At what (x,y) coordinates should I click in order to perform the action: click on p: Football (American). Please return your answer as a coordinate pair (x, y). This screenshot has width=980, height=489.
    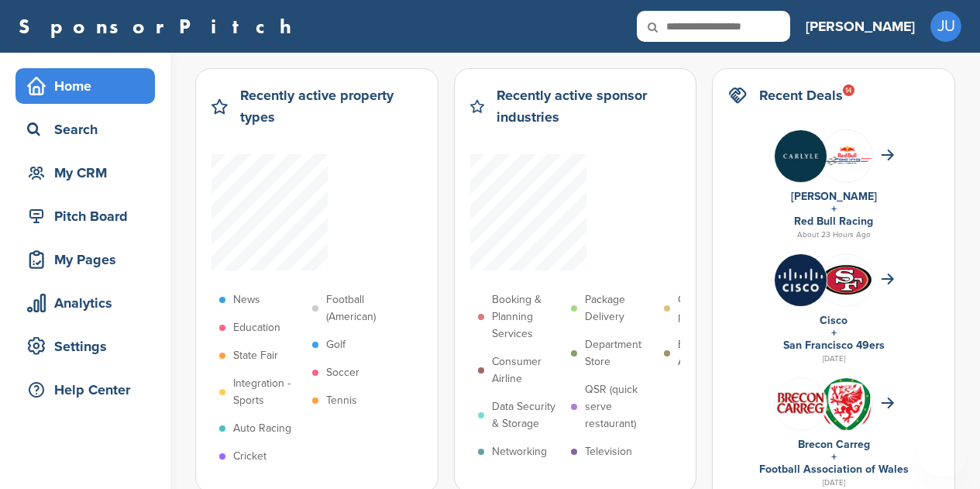
    Looking at the image, I should click on (362, 308).